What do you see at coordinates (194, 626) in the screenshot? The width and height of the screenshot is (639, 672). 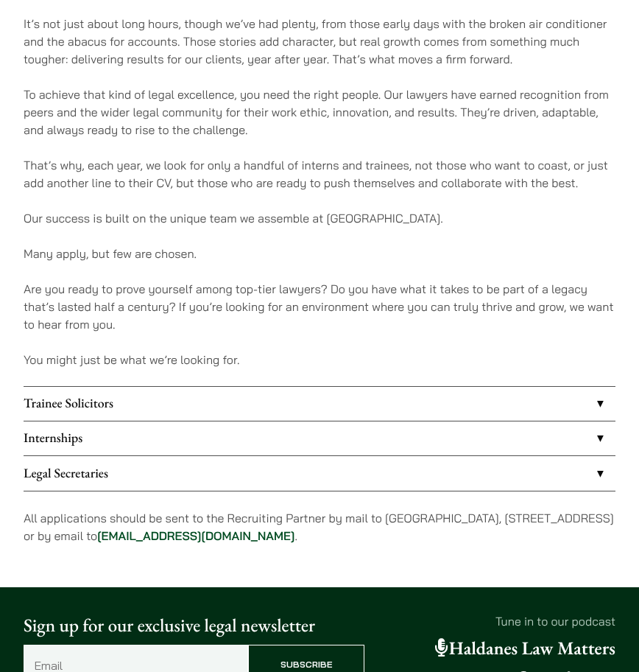 I see `p: Sign up for our exclusive legal newsletter` at bounding box center [194, 626].